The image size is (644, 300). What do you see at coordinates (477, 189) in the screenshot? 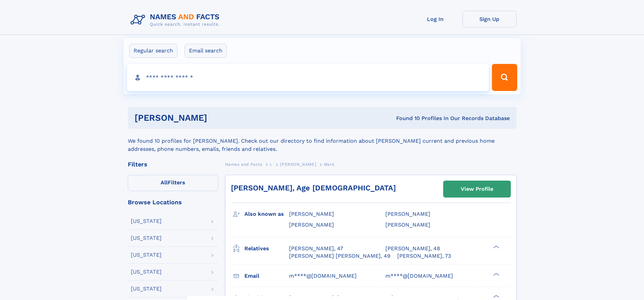
I see `div: View Profile` at bounding box center [477, 189].